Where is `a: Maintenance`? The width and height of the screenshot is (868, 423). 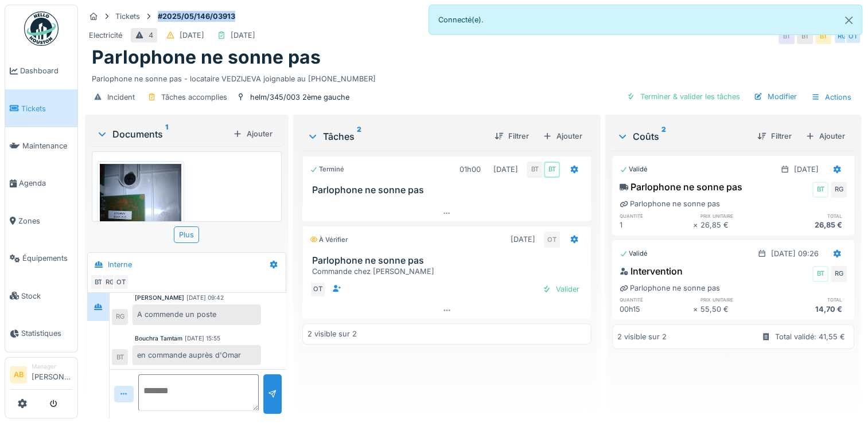
a: Maintenance is located at coordinates (41, 146).